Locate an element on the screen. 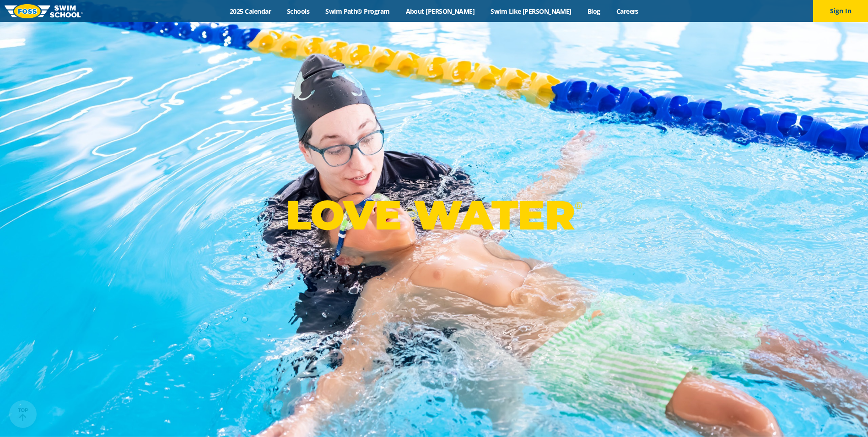 The height and width of the screenshot is (437, 868). div: TOP is located at coordinates (23, 414).